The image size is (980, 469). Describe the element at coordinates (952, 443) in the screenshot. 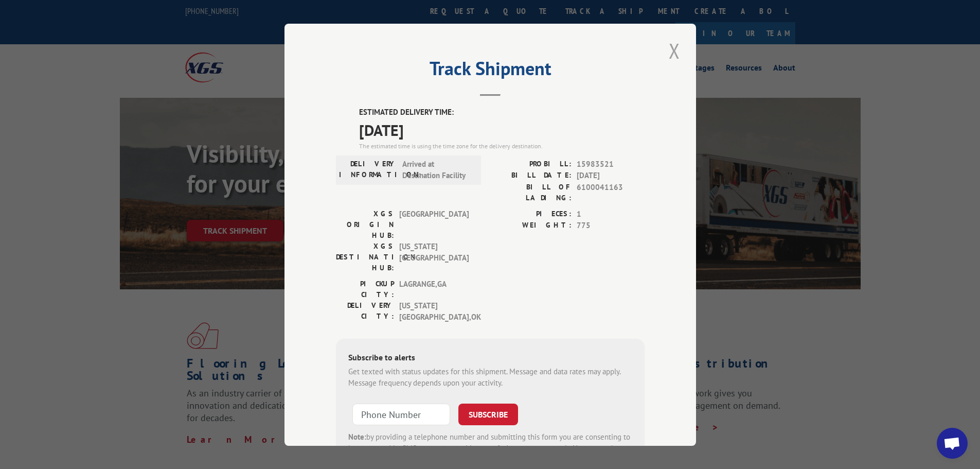

I see `a: Open chat` at that location.